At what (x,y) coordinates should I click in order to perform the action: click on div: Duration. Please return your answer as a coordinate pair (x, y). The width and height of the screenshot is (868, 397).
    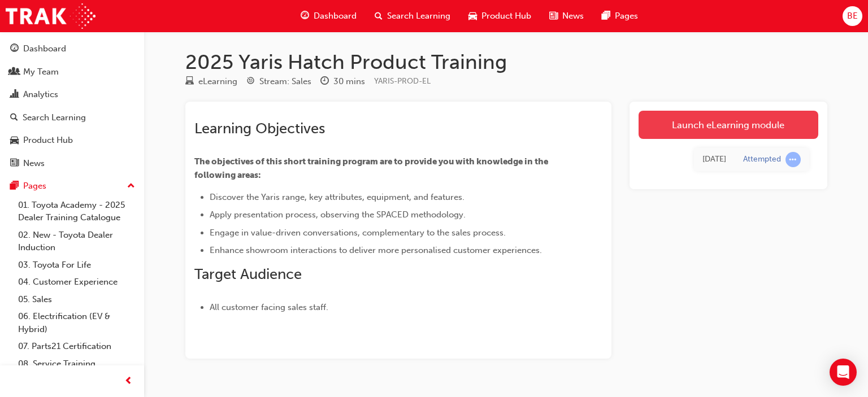
    Looking at the image, I should click on (343, 82).